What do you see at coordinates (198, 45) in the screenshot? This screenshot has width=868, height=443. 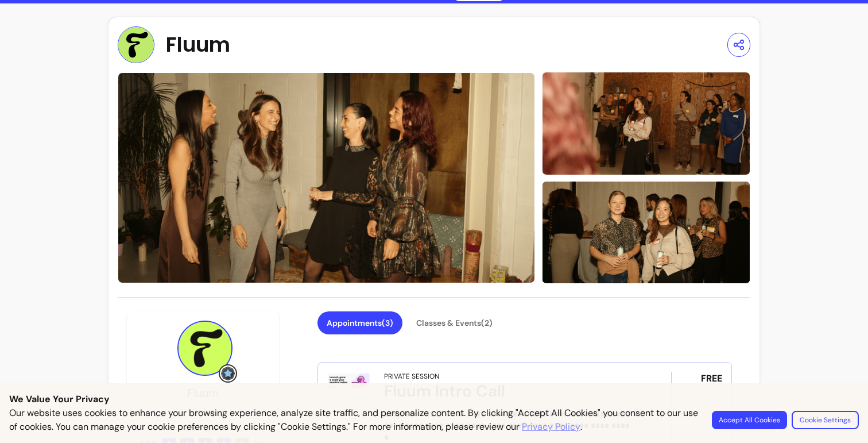 I see `span: Fluum` at bounding box center [198, 45].